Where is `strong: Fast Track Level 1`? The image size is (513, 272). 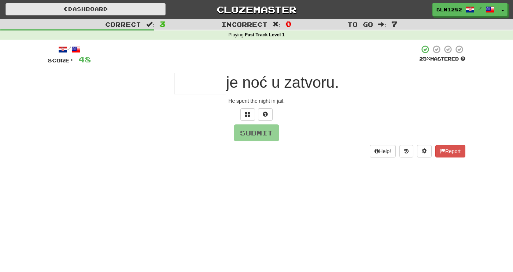
strong: Fast Track Level 1 is located at coordinates (265, 35).